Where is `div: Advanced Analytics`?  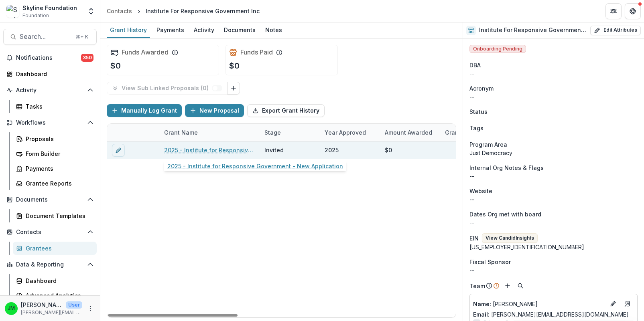
div: Advanced Analytics is located at coordinates (58, 295).